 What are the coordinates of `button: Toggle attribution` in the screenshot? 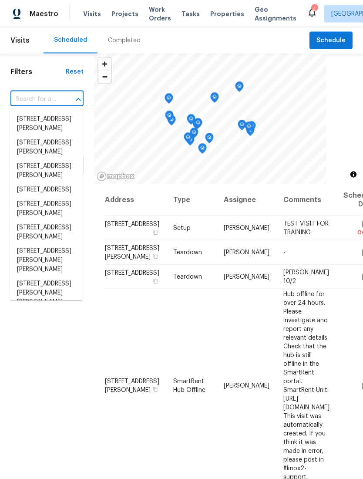 It's located at (354, 175).